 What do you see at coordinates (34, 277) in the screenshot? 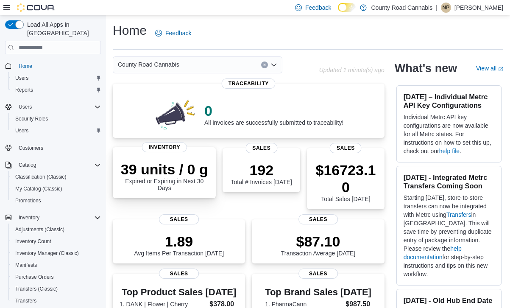
I see `a: Purchase Orders` at bounding box center [34, 277].